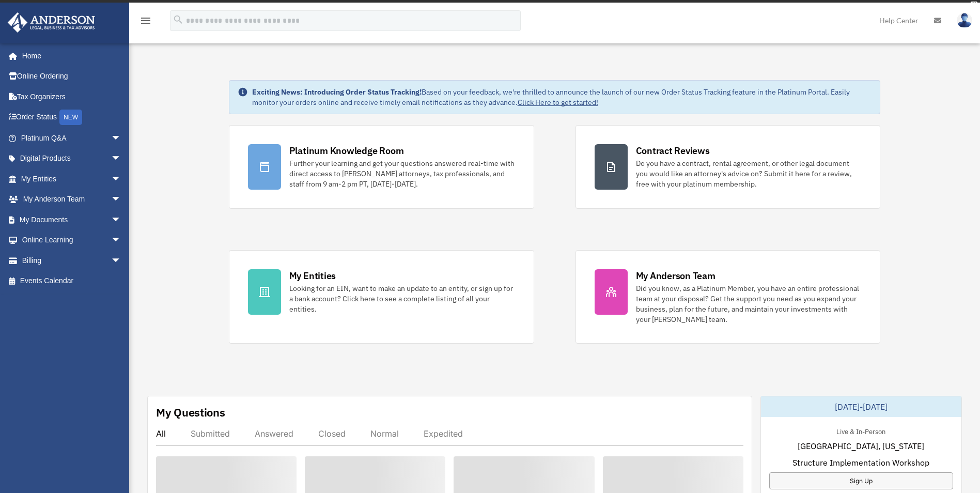 The width and height of the screenshot is (980, 493). Describe the element at coordinates (728, 167) in the screenshot. I see `a: Contract Reviews Do you have a contract, rental agreement, or other legal document you would like...` at that location.